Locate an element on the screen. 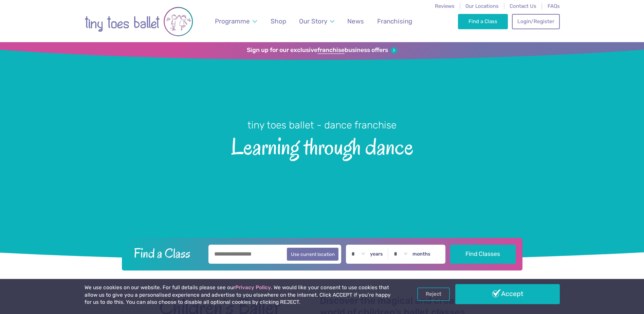 The width and height of the screenshot is (644, 314). a: Our Story is located at coordinates (316, 21).